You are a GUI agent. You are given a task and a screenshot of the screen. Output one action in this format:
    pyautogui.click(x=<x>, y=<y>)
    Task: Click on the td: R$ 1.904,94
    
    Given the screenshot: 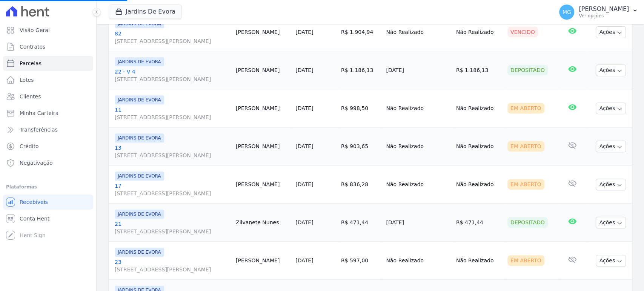 What is the action you would take?
    pyautogui.click(x=360, y=32)
    